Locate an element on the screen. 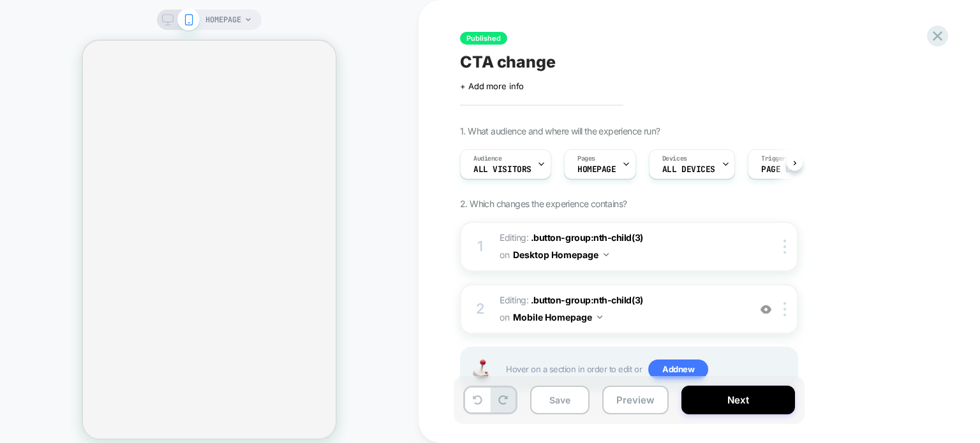 This screenshot has height=443, width=980. span: 2. Which changes the experience contains? is located at coordinates (543, 204).